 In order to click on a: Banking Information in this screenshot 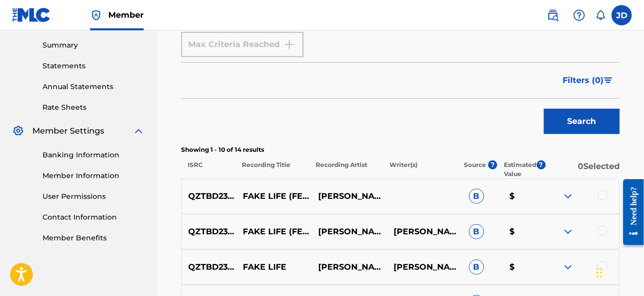, I will do `click(94, 155)`.